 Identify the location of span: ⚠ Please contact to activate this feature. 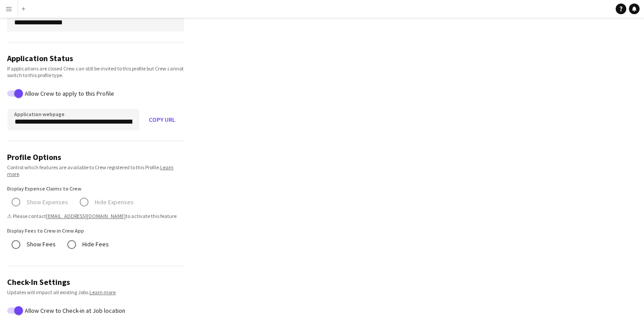
(96, 215).